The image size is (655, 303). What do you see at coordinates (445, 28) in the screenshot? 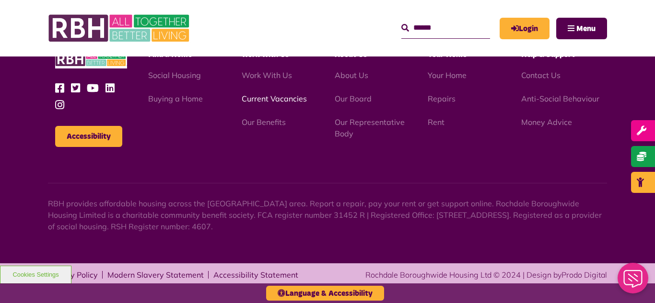
I see `input: Search` at bounding box center [445, 28].